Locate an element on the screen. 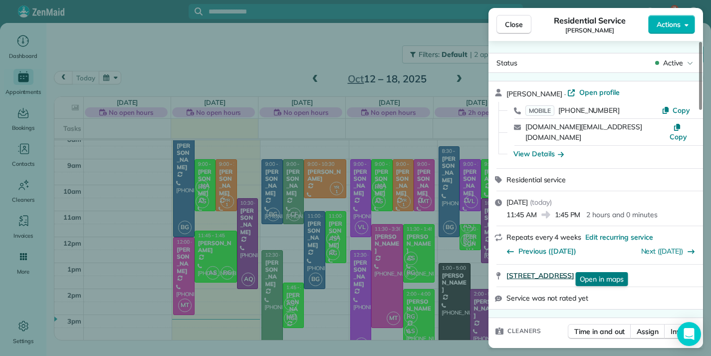  span: MOBILE is located at coordinates (540, 110).